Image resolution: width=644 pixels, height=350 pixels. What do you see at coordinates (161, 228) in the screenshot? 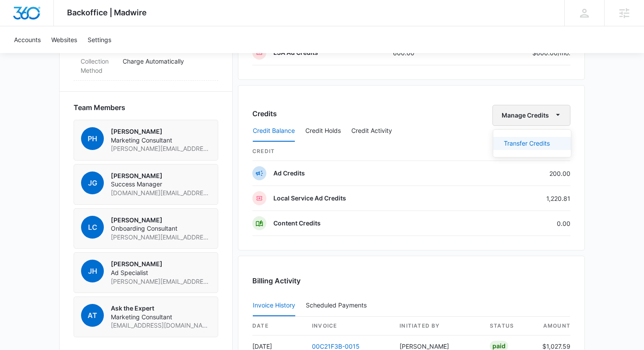
I see `span: Onboarding Consultant` at bounding box center [161, 228].